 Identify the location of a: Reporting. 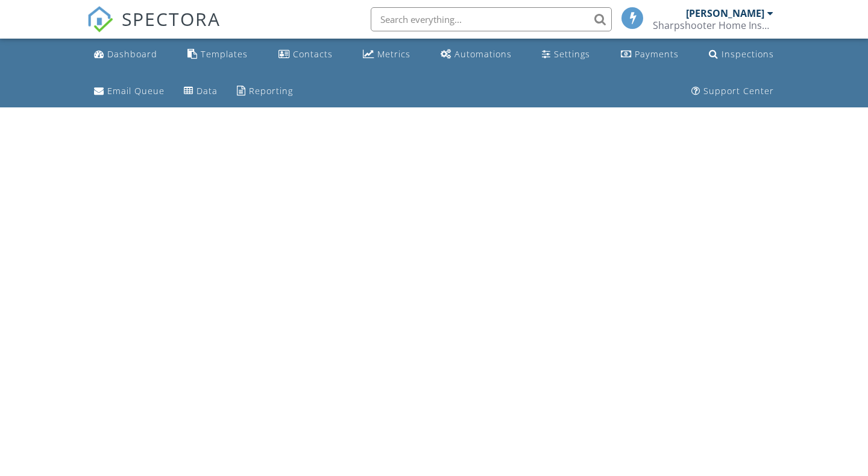
(264, 91).